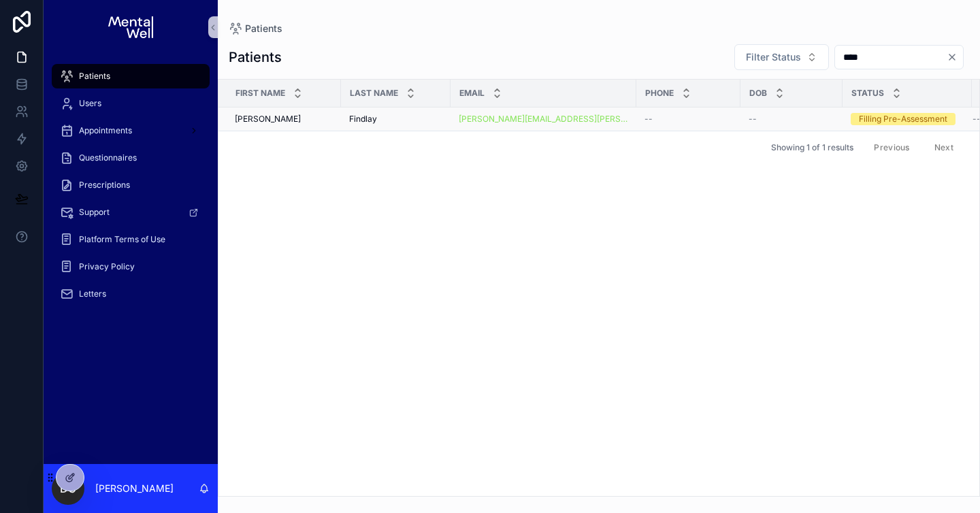  Describe the element at coordinates (758, 93) in the screenshot. I see `span: DOB` at that location.